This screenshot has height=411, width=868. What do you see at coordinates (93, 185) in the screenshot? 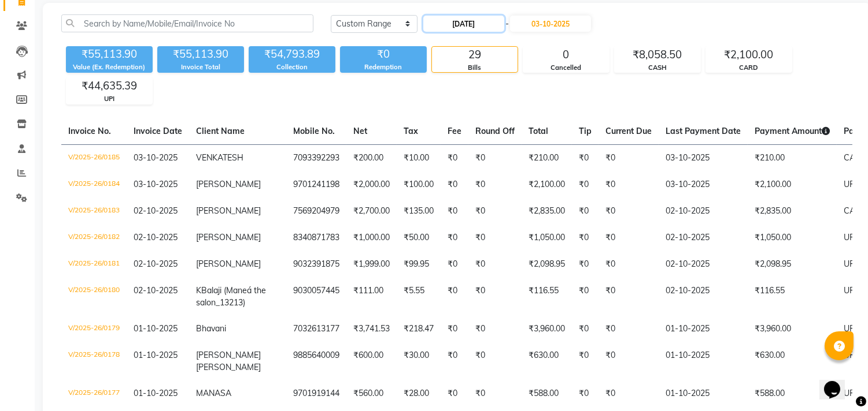
I see `td: V/2025-26/0184` at bounding box center [93, 185].